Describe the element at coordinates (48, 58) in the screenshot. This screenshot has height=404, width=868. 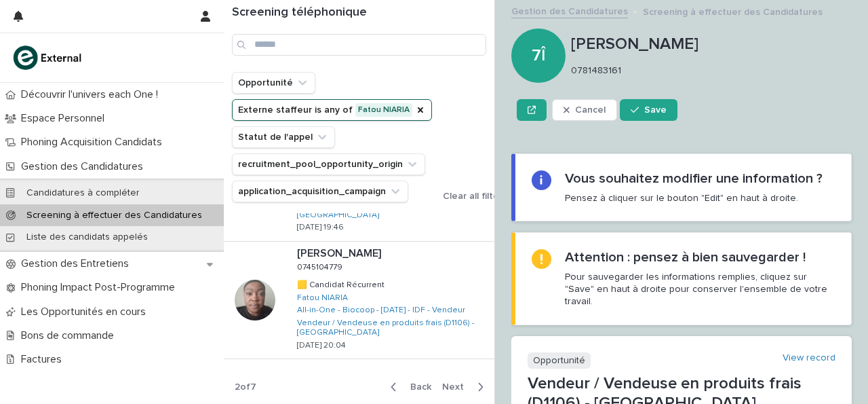
I see `img: bc51vvfgR2QLHU84CWIQ` at that location.